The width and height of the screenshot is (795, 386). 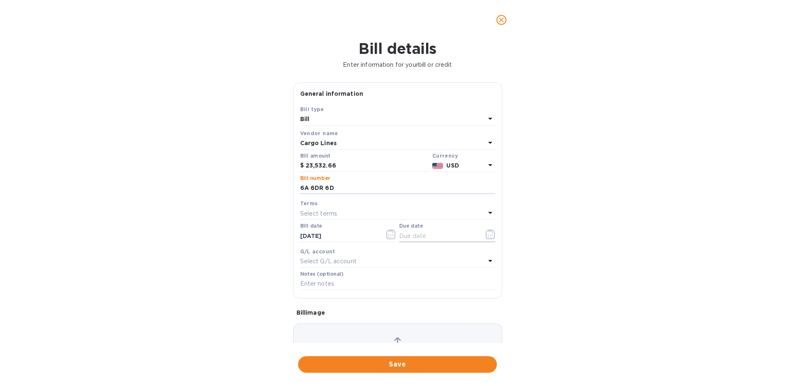 I want to click on p: Bill image, so click(x=398, y=312).